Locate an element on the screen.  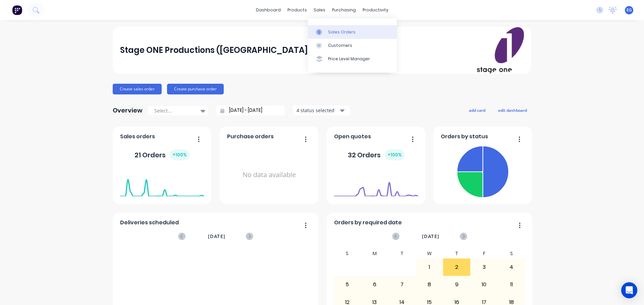
a: Price Level Manager is located at coordinates (352, 59).